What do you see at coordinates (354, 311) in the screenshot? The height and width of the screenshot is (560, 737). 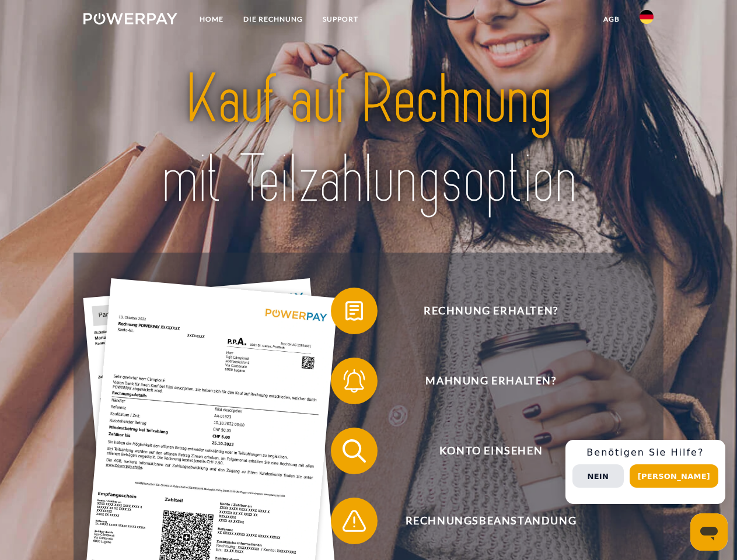 I see `img: qb_bill.svg` at bounding box center [354, 311].